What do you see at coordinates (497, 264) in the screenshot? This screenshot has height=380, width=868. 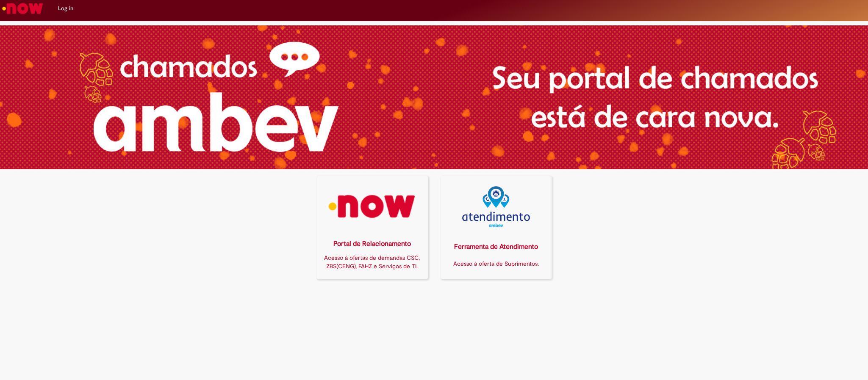 I see `div: Acesso à oferta de Suprimentos.` at bounding box center [497, 264].